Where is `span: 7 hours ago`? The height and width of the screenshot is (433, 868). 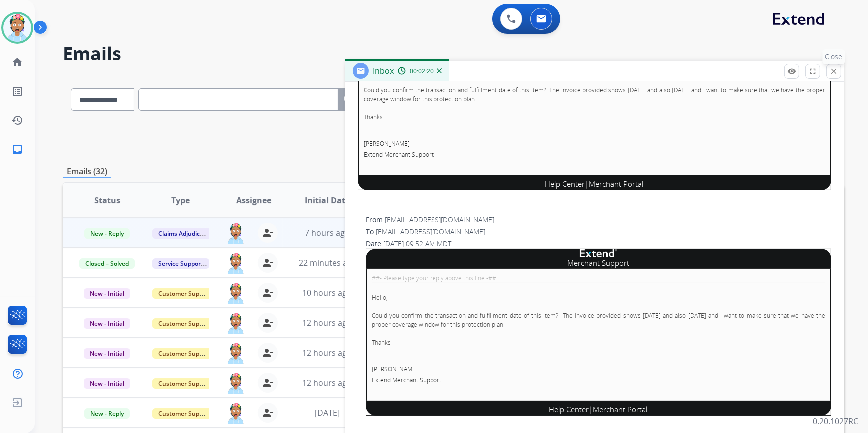
span: 7 hours ago is located at coordinates (327, 233).